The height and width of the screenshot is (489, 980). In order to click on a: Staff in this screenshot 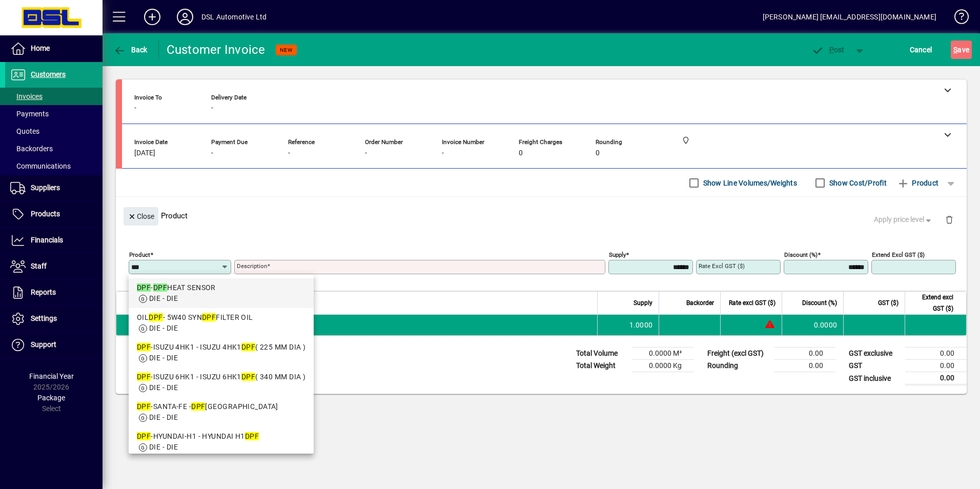, I will do `click(54, 267)`.